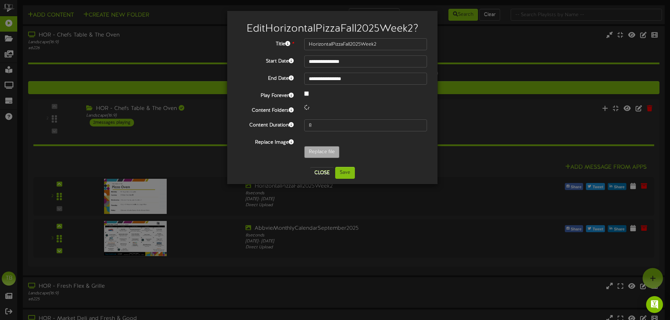 The image size is (670, 320). Describe the element at coordinates (365, 44) in the screenshot. I see `input: Title` at that location.